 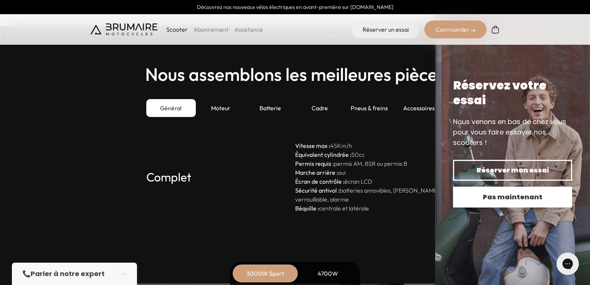 What do you see at coordinates (33, 46) in the screenshot?
I see `img: tab_domain_overview_orange.svg` at bounding box center [33, 46].